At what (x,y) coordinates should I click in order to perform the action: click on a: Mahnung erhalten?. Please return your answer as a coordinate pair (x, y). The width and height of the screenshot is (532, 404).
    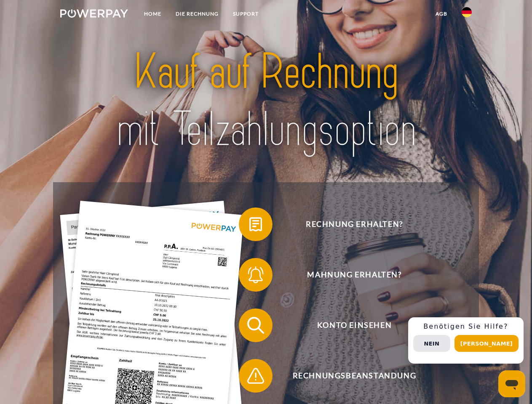
    Looking at the image, I should click on (349, 275).